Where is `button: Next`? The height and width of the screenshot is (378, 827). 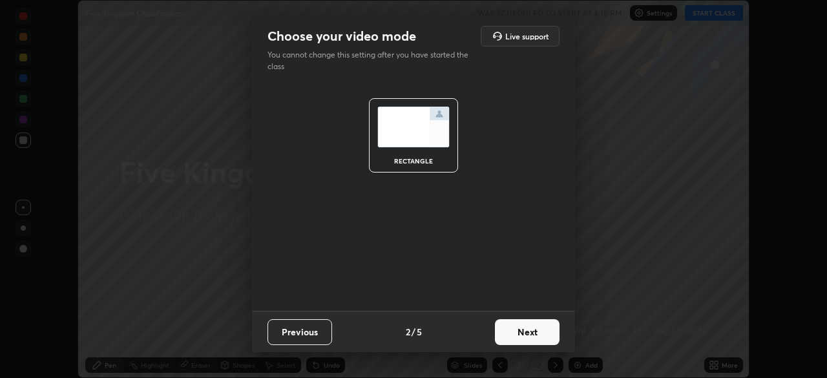
button: Next is located at coordinates (527, 332).